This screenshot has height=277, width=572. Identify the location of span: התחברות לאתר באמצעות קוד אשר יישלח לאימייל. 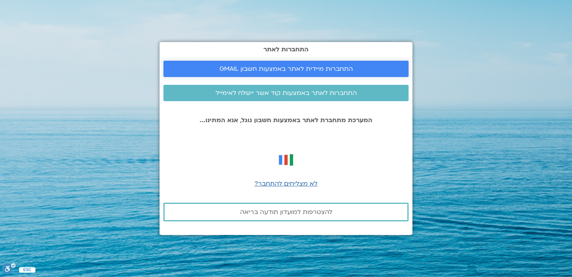
(286, 93).